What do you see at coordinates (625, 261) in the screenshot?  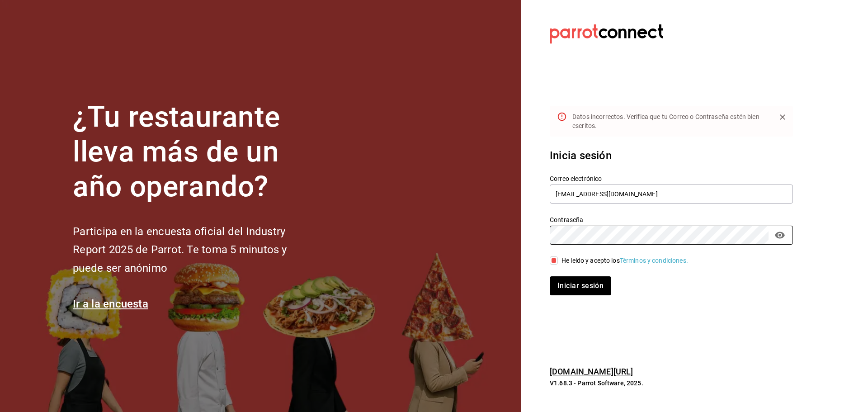 I see `div: He leído y acepto los` at bounding box center [625, 261].